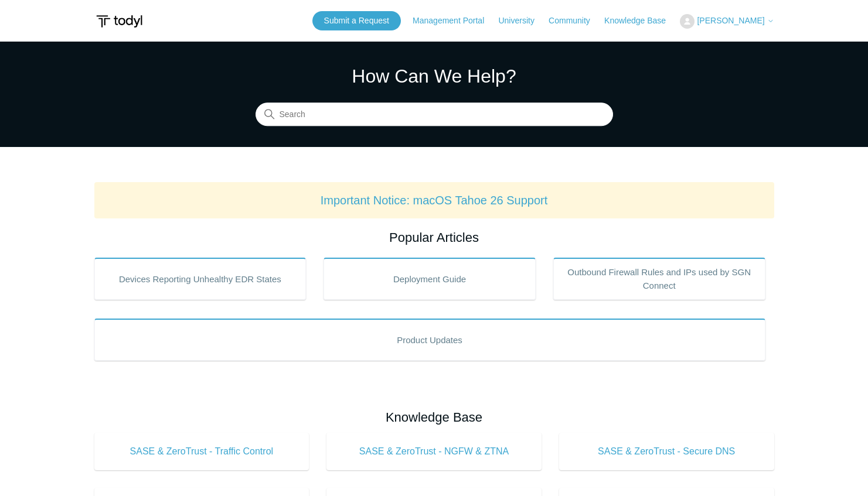  Describe the element at coordinates (119, 21) in the screenshot. I see `img: Todyl Support Center Help Center home page` at that location.